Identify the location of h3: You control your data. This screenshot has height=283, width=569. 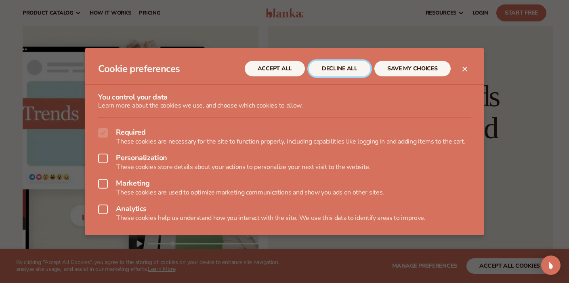
(284, 97).